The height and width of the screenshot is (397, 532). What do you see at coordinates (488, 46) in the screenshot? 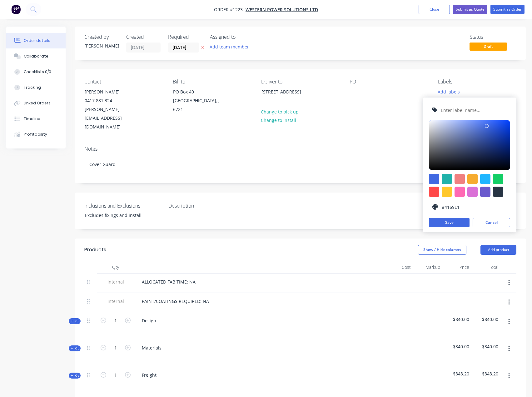
I see `span: Draft` at bounding box center [488, 46].